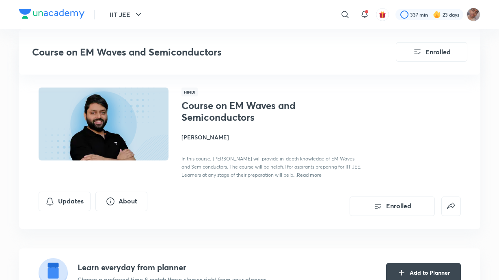 Image resolution: width=499 pixels, height=280 pixels. I want to click on button: false, so click(451, 207).